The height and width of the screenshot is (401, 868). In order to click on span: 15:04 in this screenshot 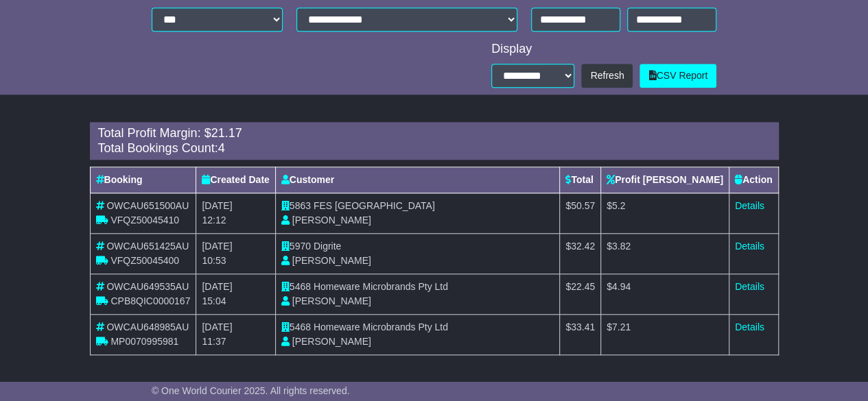, I will do `click(213, 302)`.